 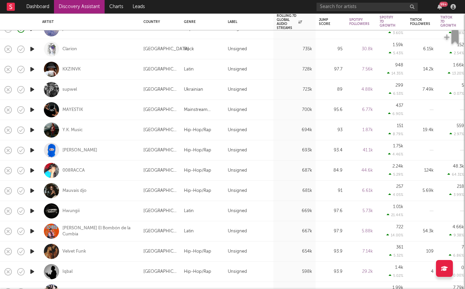 I want to click on div: 1.87k, so click(x=361, y=130).